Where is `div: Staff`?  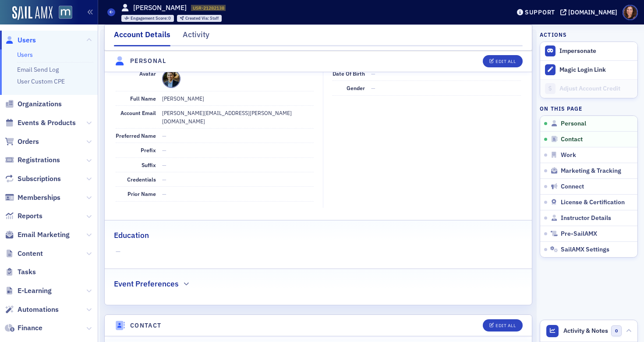 div: Staff is located at coordinates (202, 18).